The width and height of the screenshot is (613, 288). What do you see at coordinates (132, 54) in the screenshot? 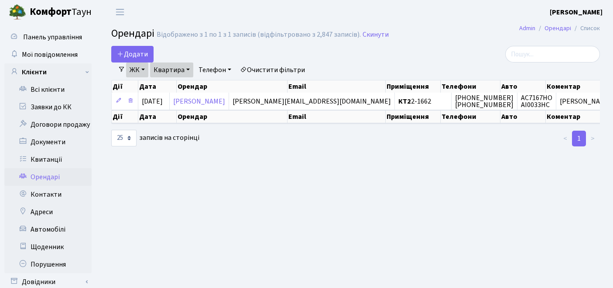
I see `a: Додати` at bounding box center [132, 54].